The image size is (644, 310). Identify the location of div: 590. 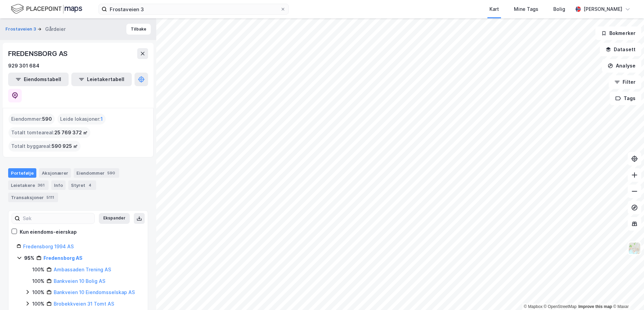
(111, 173).